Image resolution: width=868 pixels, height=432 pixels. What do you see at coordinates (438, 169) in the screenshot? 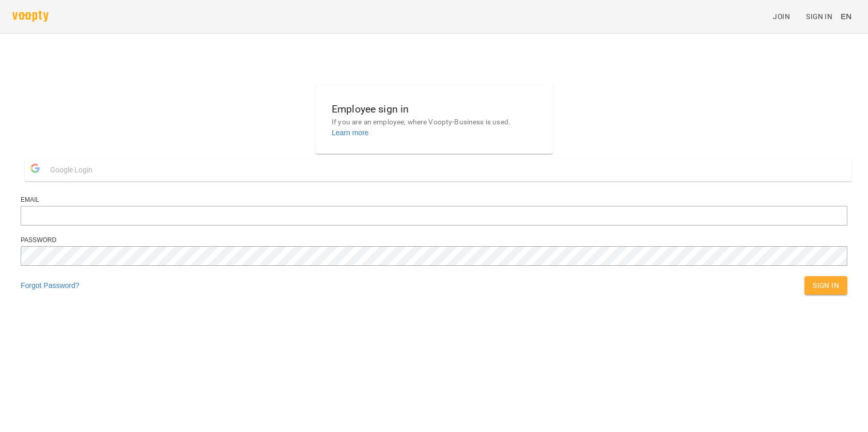
I see `button: Google Login` at bounding box center [438, 169].